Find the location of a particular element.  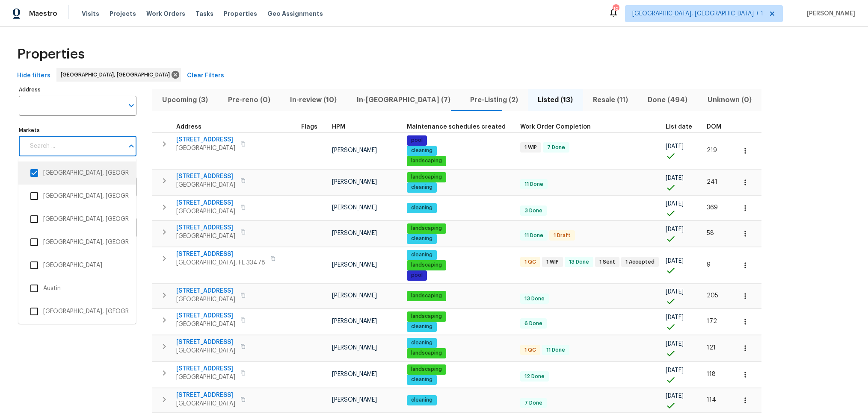

button: Open is located at coordinates (131, 106).